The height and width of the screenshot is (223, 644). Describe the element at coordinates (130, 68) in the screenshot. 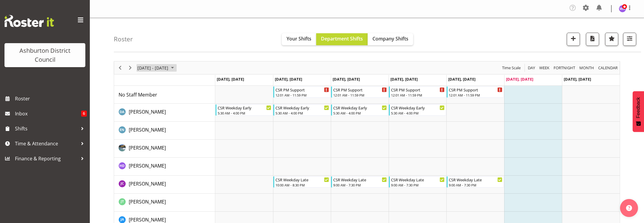

I see `button: Next` at that location.